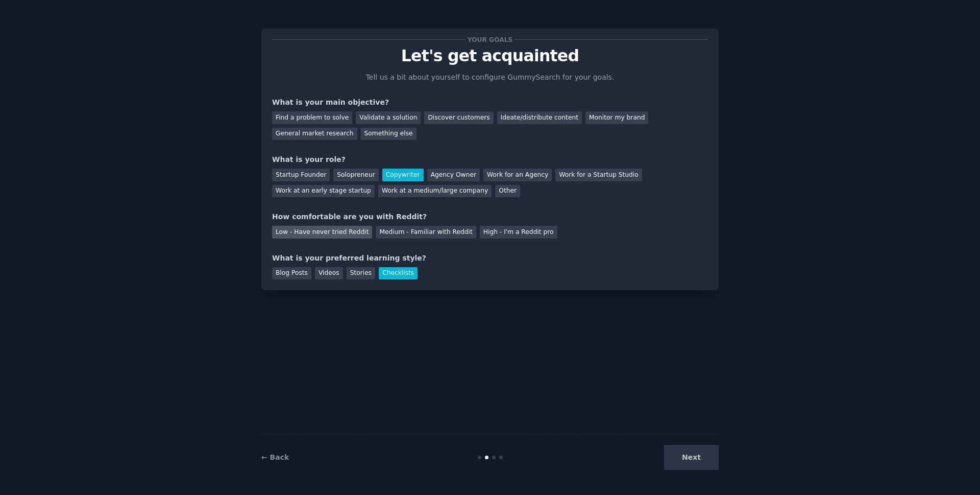 The image size is (980, 495). What do you see at coordinates (315, 134) in the screenshot?
I see `div: General market research` at bounding box center [315, 134].